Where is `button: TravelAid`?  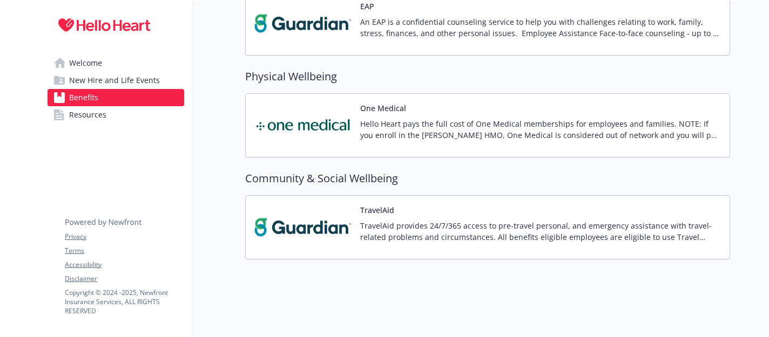 button: TravelAid is located at coordinates (377, 210).